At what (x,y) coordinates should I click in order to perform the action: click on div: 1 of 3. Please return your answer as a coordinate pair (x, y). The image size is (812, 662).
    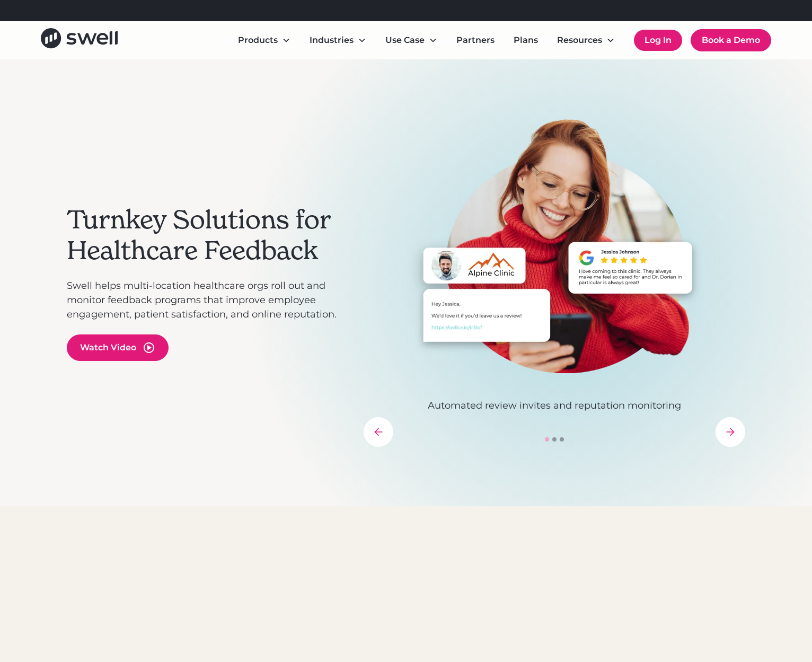
    Looking at the image, I should click on (554, 265).